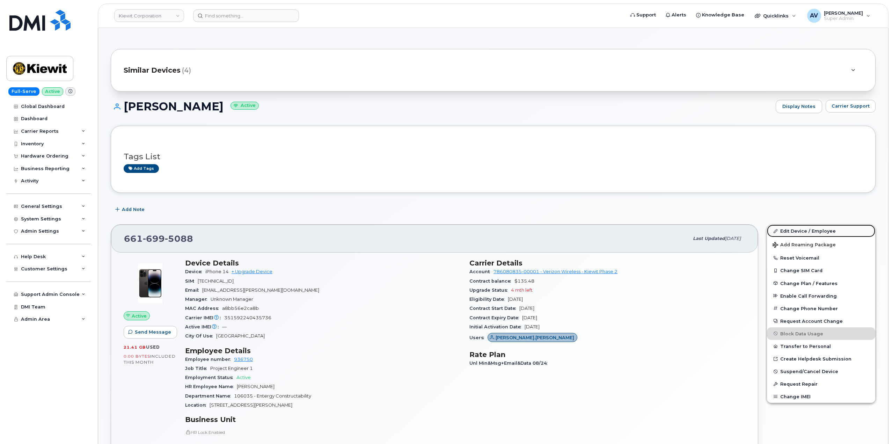  Describe the element at coordinates (217, 271) in the screenshot. I see `span: iPhone 14` at that location.